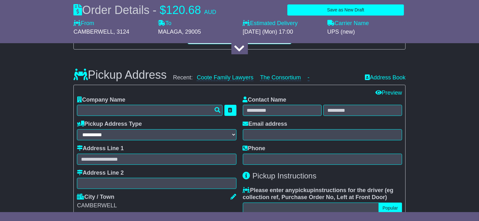  What do you see at coordinates (366, 32) in the screenshot?
I see `div: UPS (new)` at bounding box center [366, 32].